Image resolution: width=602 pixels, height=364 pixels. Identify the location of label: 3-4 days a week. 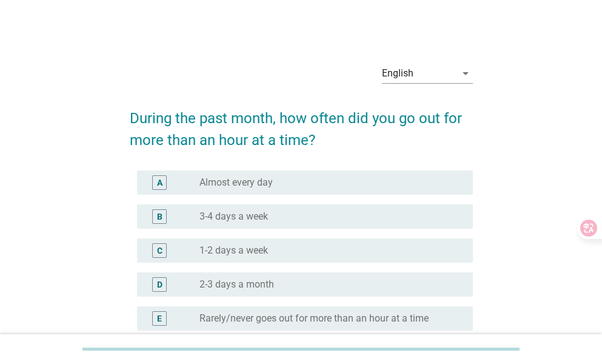
(233, 216).